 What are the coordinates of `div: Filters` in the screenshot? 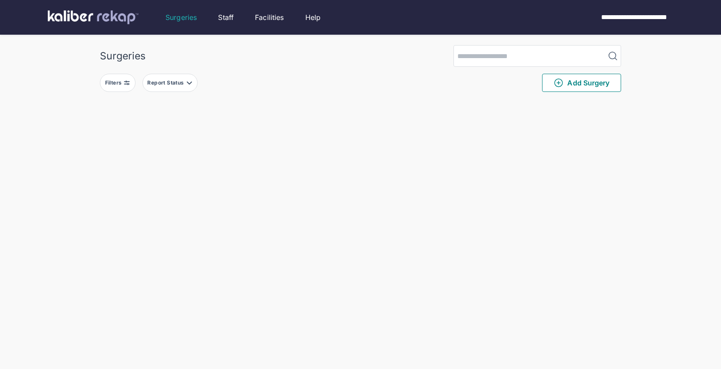 It's located at (114, 83).